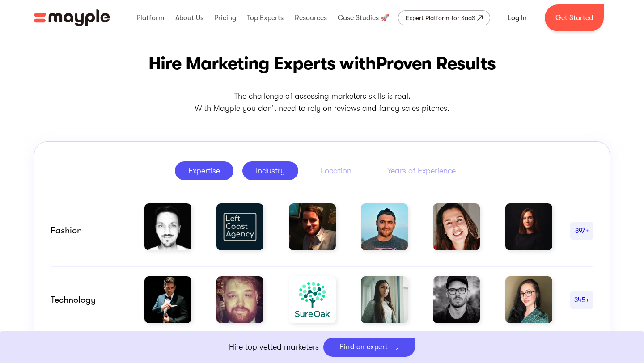 The height and width of the screenshot is (363, 644). What do you see at coordinates (322, 64) in the screenshot?
I see `h2: Hire Marketing Experts with` at bounding box center [322, 64].